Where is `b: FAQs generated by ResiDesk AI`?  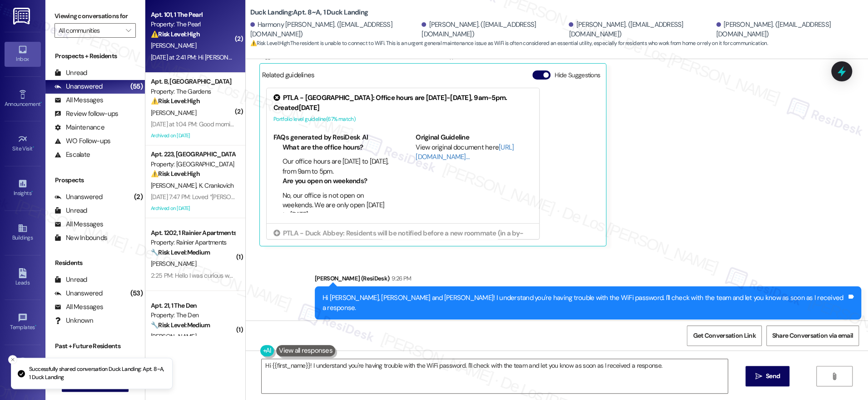
b: FAQs generated by ResiDesk AI is located at coordinates (321, 138).